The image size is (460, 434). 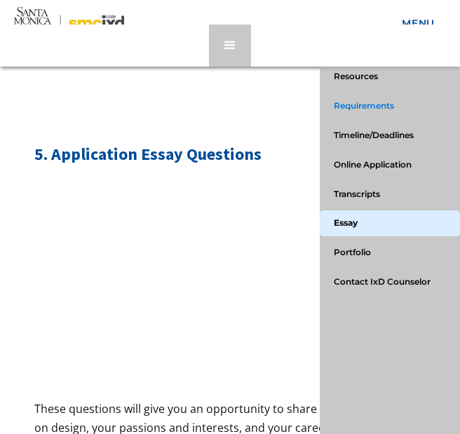 What do you see at coordinates (390, 252) in the screenshot?
I see `a: Portfolio` at bounding box center [390, 252].